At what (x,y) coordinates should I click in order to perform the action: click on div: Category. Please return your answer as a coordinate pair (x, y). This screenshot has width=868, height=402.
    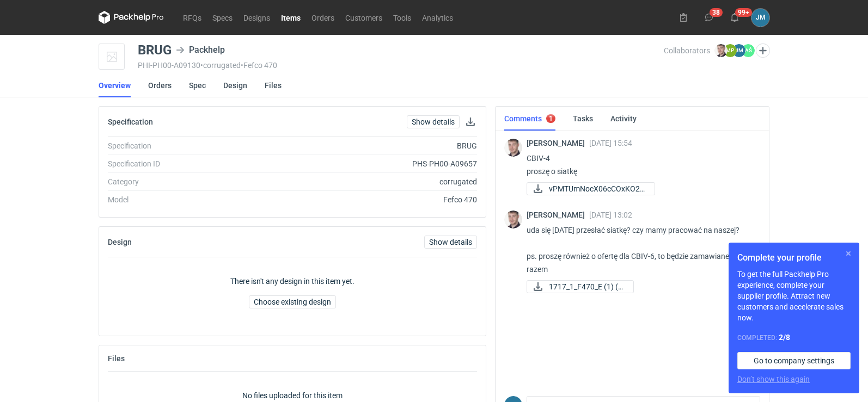
    Looking at the image, I should click on (182, 181).